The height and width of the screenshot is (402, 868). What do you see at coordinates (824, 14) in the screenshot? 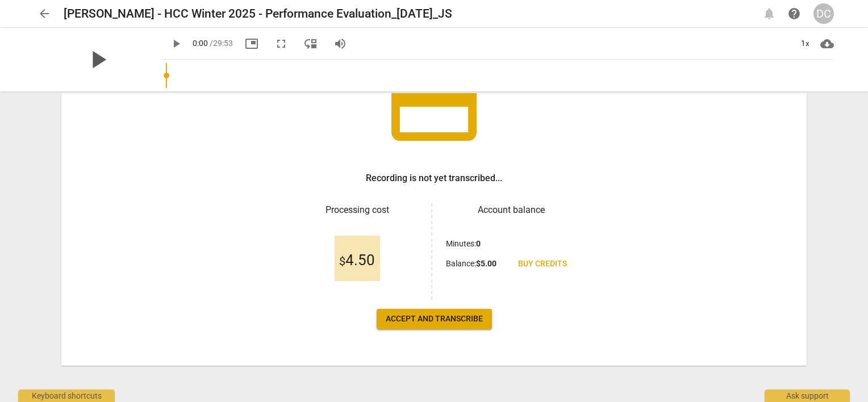
I see `div: DC` at bounding box center [824, 14].